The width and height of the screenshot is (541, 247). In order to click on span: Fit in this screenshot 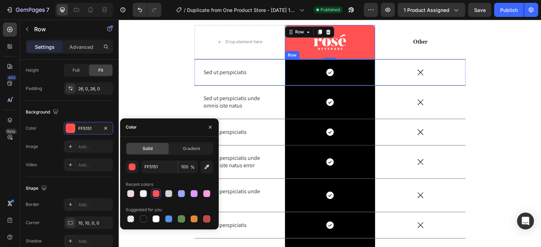, I will do `click(101, 70)`.